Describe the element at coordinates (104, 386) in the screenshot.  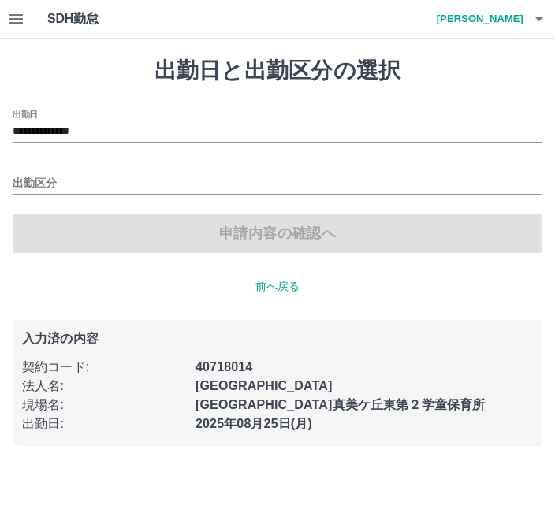
I see `p: 法人名 :` at that location.